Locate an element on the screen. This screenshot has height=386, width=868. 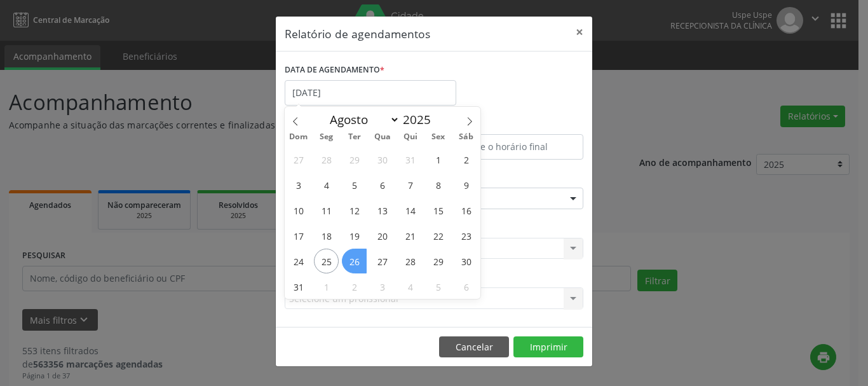
span: Setembro 4, 2025 is located at coordinates (410, 286).